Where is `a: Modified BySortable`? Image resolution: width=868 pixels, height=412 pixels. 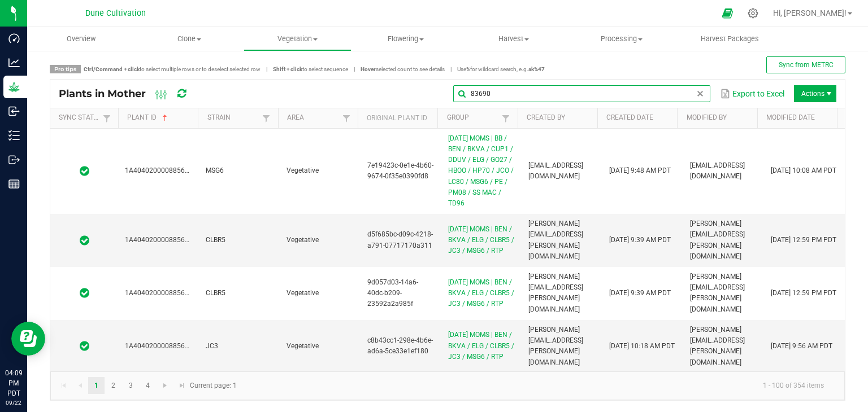 a: Modified BySortable is located at coordinates (719, 118).